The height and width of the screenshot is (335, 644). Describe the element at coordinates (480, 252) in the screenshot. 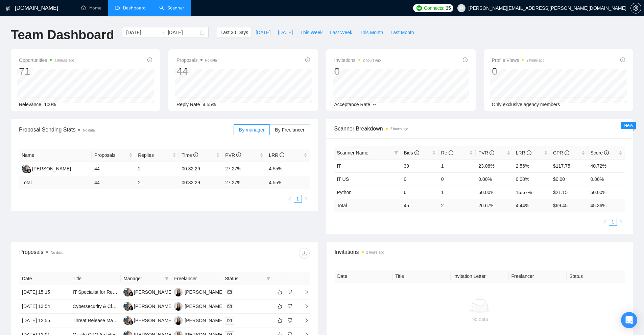

I see `span: Invitations` at that location.